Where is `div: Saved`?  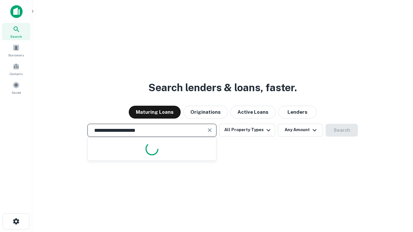
div: Saved is located at coordinates (16, 88).